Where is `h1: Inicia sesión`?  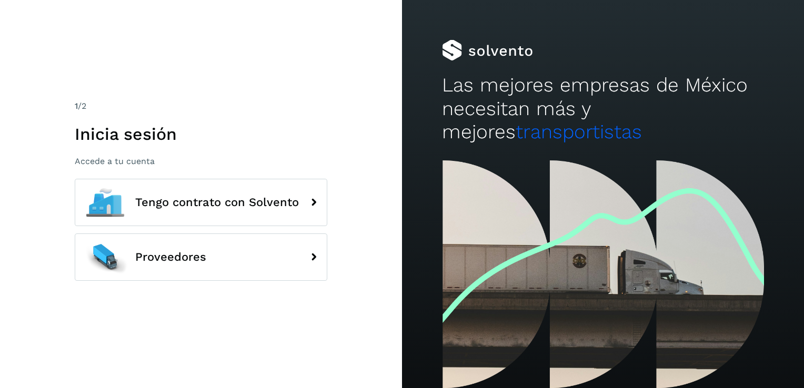 h1: Inicia sesión is located at coordinates (201, 134).